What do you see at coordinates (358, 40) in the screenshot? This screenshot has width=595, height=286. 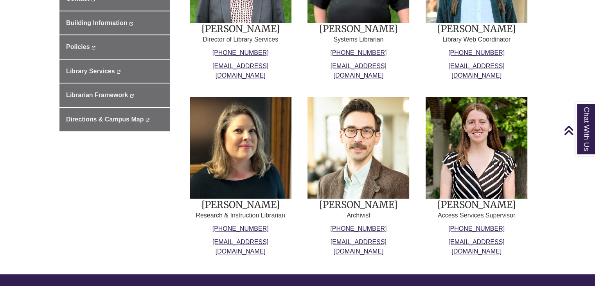 I see `p: Systems Librarian` at bounding box center [358, 40].